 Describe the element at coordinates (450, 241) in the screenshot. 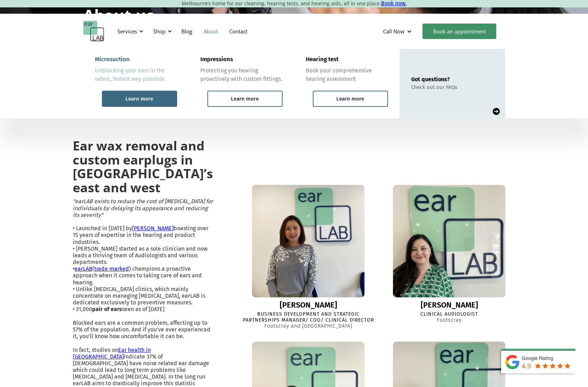

I see `img: Eleanor` at that location.